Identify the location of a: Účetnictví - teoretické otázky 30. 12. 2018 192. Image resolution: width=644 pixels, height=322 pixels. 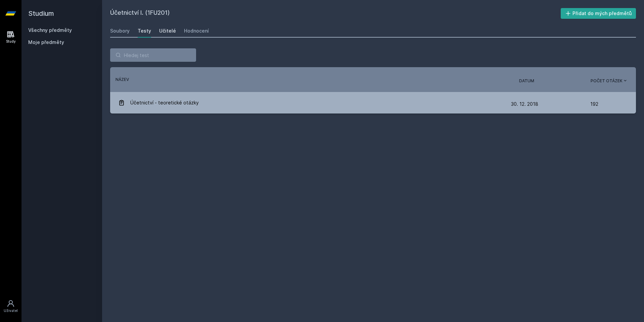
(373, 103).